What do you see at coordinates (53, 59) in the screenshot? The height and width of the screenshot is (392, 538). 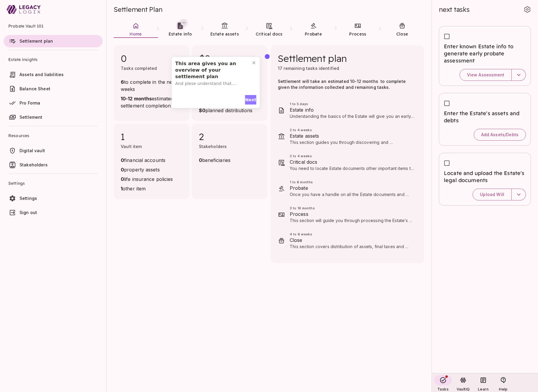 I see `span: Estate insights` at bounding box center [53, 59].